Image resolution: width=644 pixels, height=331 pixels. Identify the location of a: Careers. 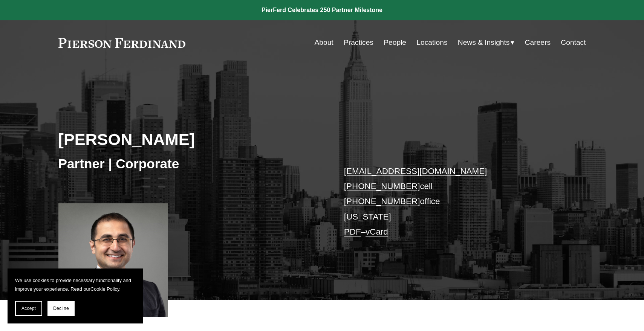
(537, 42).